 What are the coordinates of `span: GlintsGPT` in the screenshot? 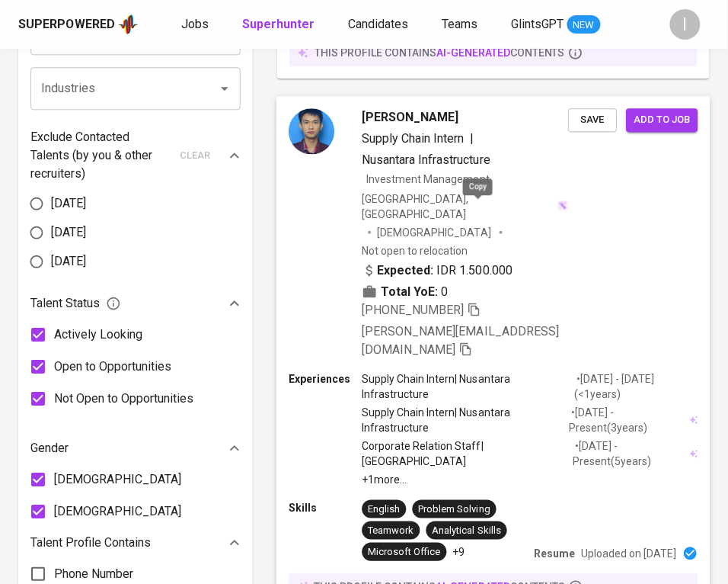 It's located at (538, 23).